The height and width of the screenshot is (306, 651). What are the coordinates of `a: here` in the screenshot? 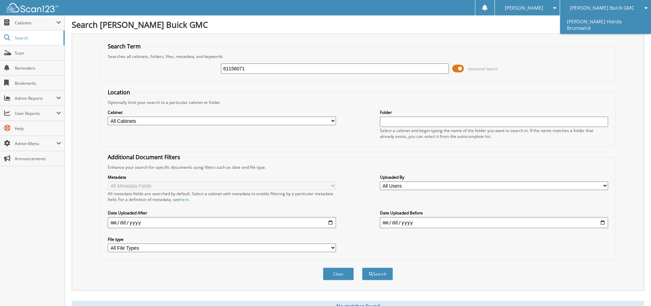 It's located at (184, 199).